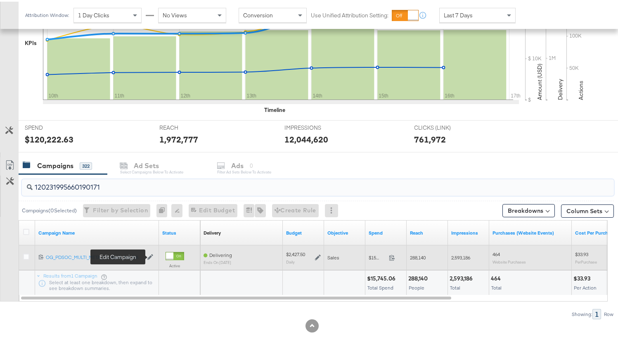 The width and height of the screenshot is (618, 354). Describe the element at coordinates (191, 126) in the screenshot. I see `span: REACH` at that location.